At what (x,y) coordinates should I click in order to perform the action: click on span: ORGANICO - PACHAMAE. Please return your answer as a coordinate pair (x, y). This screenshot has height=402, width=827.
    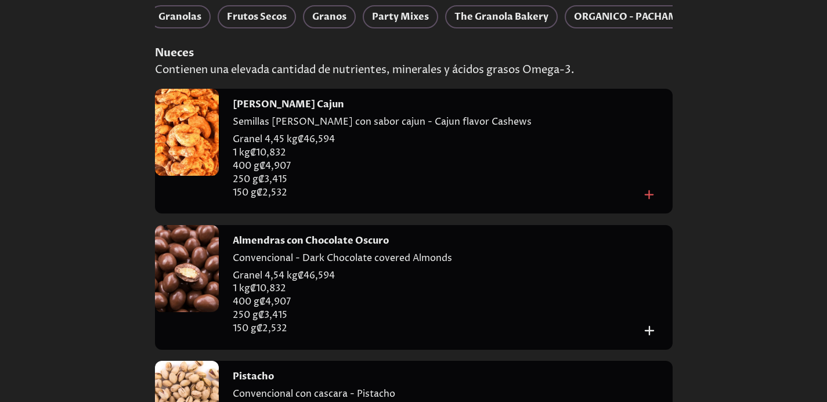
    Looking at the image, I should click on (632, 17).